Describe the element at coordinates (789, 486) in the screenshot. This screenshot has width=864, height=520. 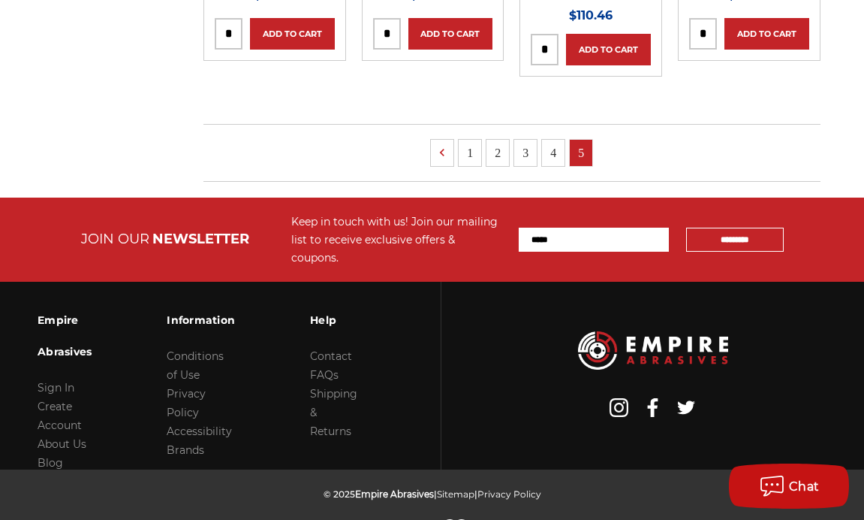
I see `button: Chat` at that location.